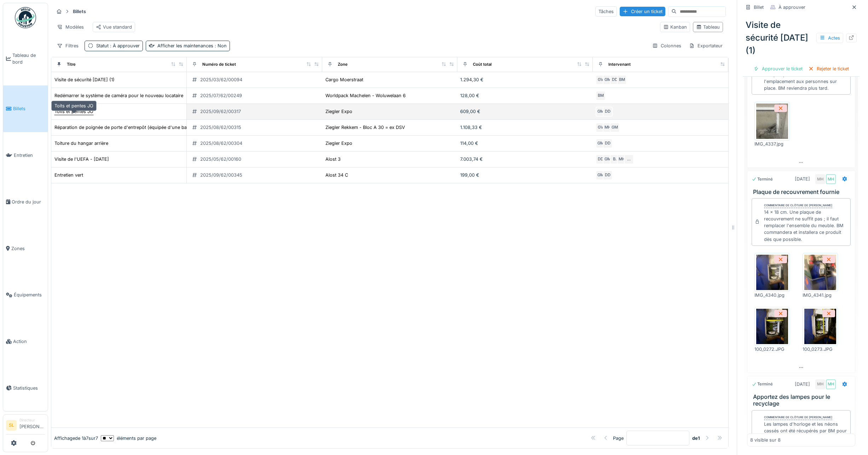 This screenshot has width=868, height=455. What do you see at coordinates (606, 12) in the screenshot?
I see `div: Tâches` at bounding box center [606, 12].